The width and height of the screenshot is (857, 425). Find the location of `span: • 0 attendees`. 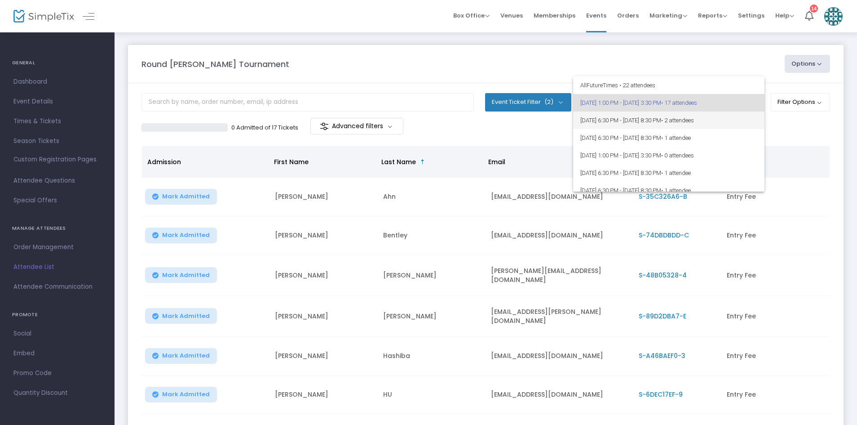

span: • 0 attendees is located at coordinates (678, 155).